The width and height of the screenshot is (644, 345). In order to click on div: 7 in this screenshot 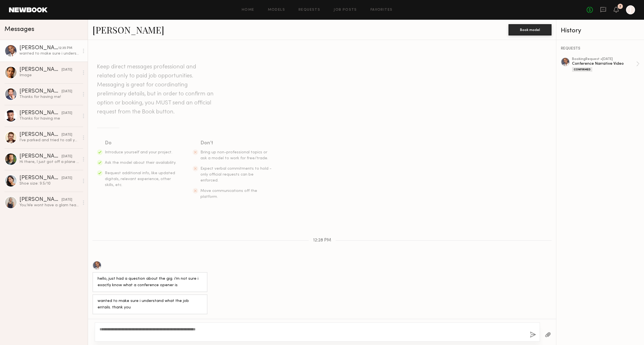, I will do `click(620, 7)`.